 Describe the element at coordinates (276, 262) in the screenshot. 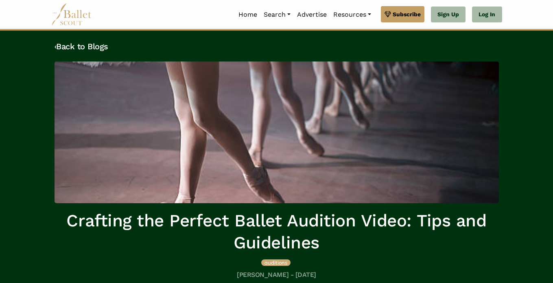

I see `a: auditions` at that location.